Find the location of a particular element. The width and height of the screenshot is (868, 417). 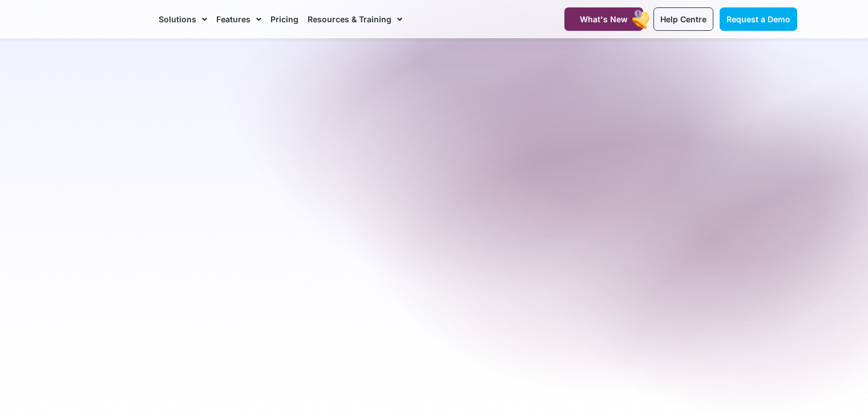

span: What's New is located at coordinates (604, 19).